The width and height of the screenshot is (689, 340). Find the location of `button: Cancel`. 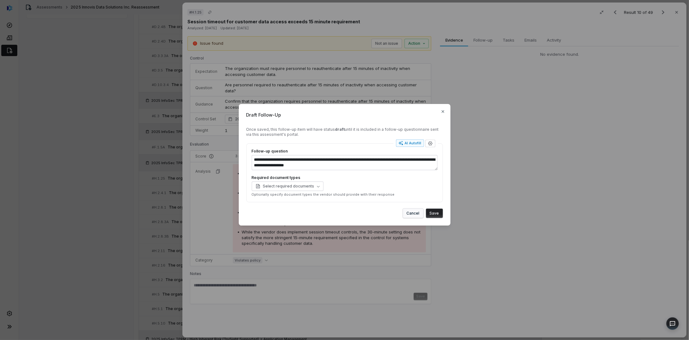

button: Cancel is located at coordinates (413, 213).